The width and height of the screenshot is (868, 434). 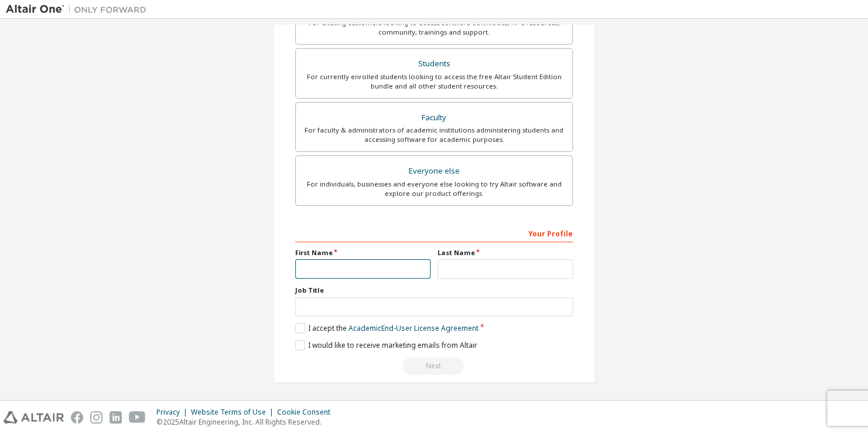 What do you see at coordinates (77, 417) in the screenshot?
I see `img: facebook.svg` at bounding box center [77, 417].